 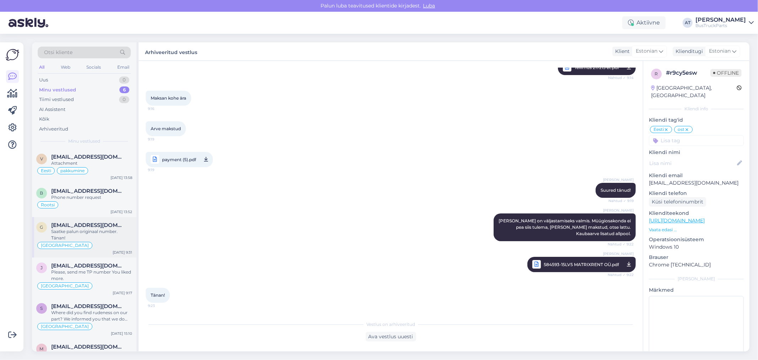 What do you see at coordinates (57, 100) in the screenshot?
I see `div: Tiimi vestlused` at bounding box center [57, 100].